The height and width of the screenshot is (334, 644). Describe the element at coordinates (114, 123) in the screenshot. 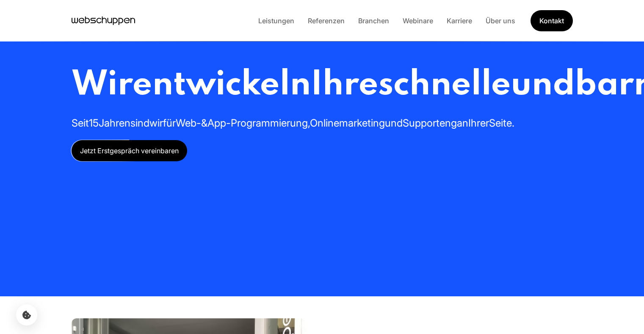

I see `span: Jahren` at that location.